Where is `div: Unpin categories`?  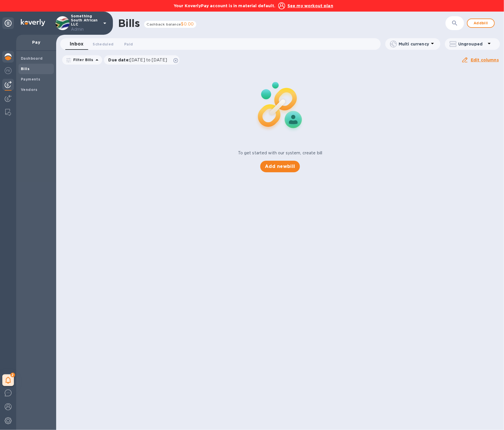
div: Unpin categories is located at coordinates (8, 23).